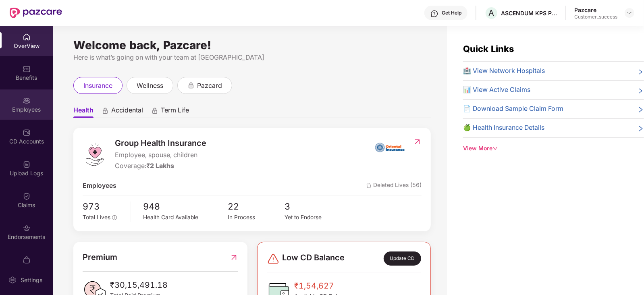 The image size is (644, 295). Describe the element at coordinates (513, 109) in the screenshot. I see `span: 📄 Download Sample Claim Form` at that location.